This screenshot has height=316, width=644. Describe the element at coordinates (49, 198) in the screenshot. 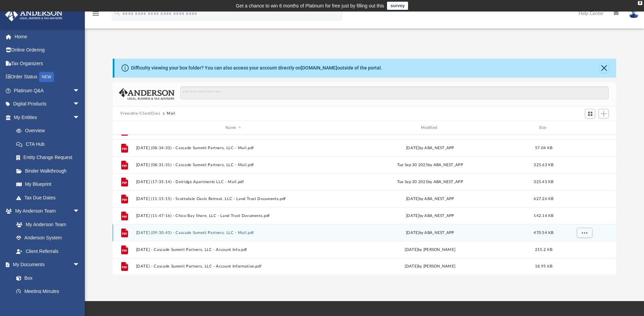

I see `a: Tax Due Dates` at that location.